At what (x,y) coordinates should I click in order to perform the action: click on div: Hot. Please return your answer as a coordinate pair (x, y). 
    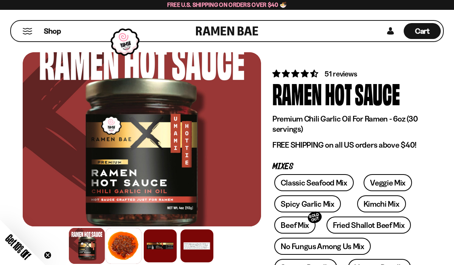
    Looking at the image, I should click on (338, 93).